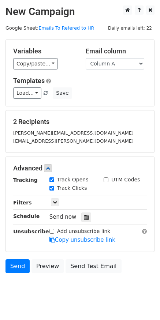 This screenshot has height=320, width=160. What do you see at coordinates (130, 28) in the screenshot?
I see `span: Daily emails left: 22` at bounding box center [130, 28].